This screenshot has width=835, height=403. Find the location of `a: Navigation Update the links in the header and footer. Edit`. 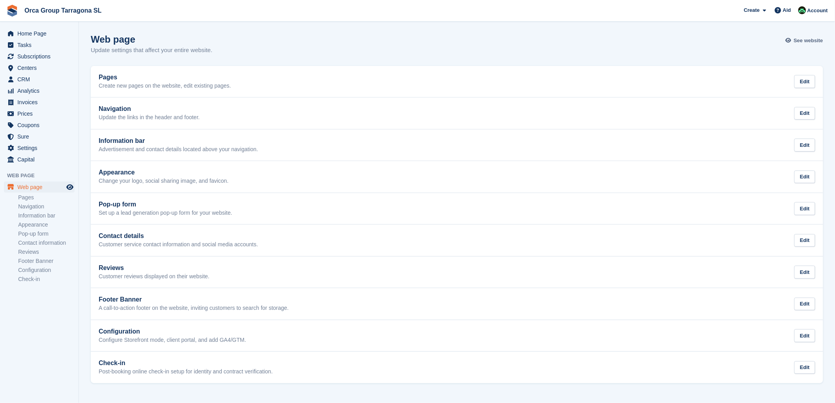

a: Navigation Update the links in the header and footer. Edit is located at coordinates (457, 113).